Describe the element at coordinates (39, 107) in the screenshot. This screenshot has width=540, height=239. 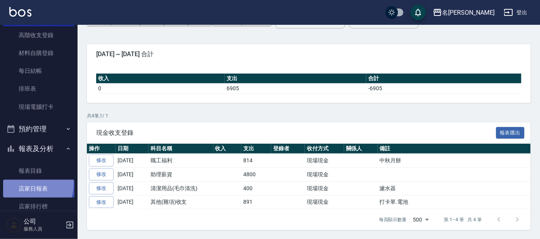
I see `a: 現場電腦打卡` at that location.